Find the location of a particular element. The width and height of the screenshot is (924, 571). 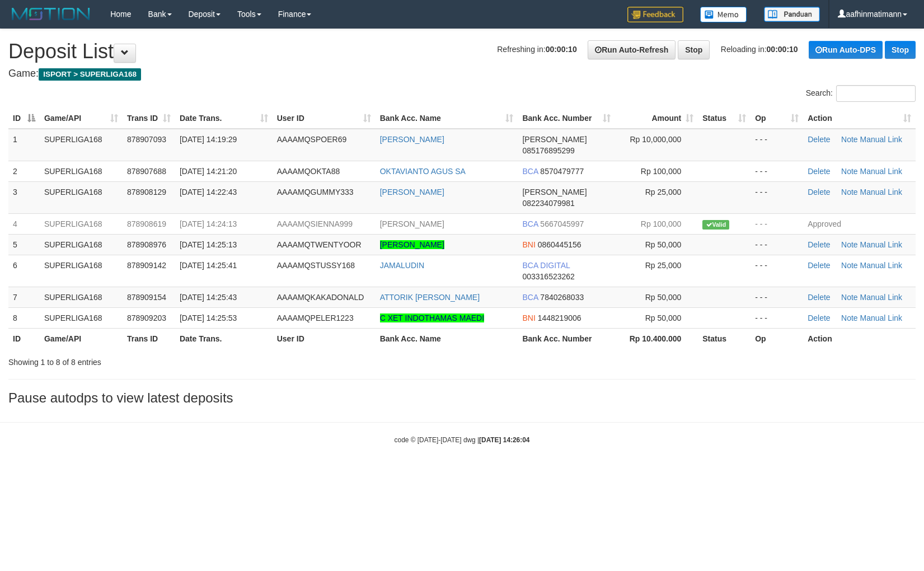

span: Copy 0860445156 to clipboard is located at coordinates (560, 244).